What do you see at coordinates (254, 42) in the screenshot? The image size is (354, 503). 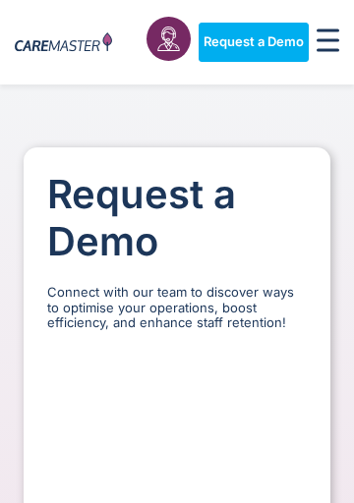 I see `a: Request a Demo` at bounding box center [254, 42].